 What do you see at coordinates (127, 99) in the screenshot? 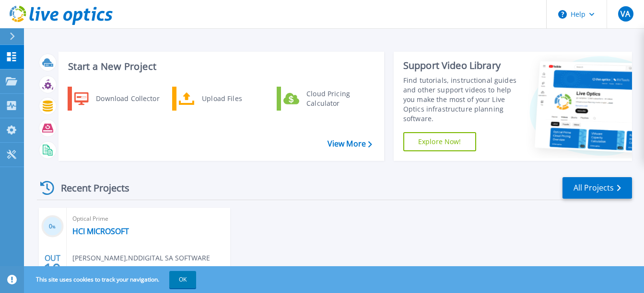
I see `div: Download Collector` at bounding box center [127, 99].